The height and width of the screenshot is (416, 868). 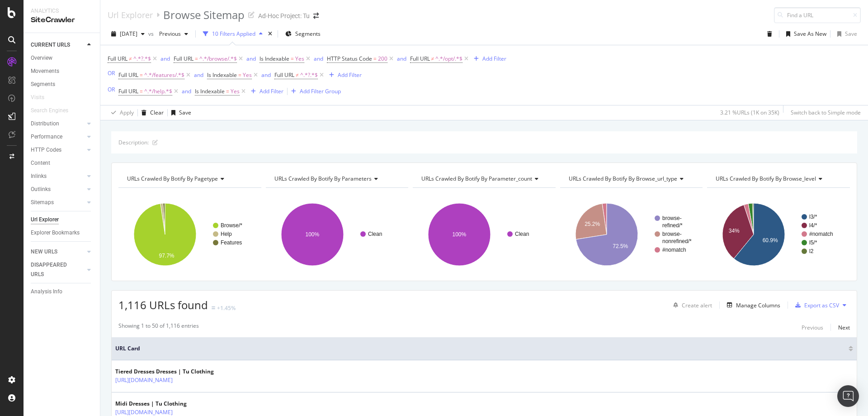 I want to click on div: HTTP Codes, so click(x=46, y=150).